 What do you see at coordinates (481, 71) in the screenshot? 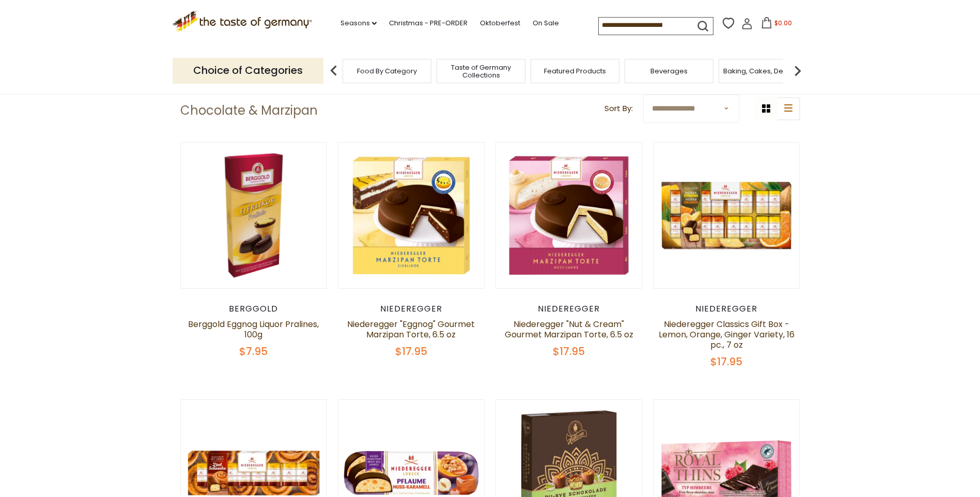
I see `span: Taste of Germany Collections` at bounding box center [481, 71].